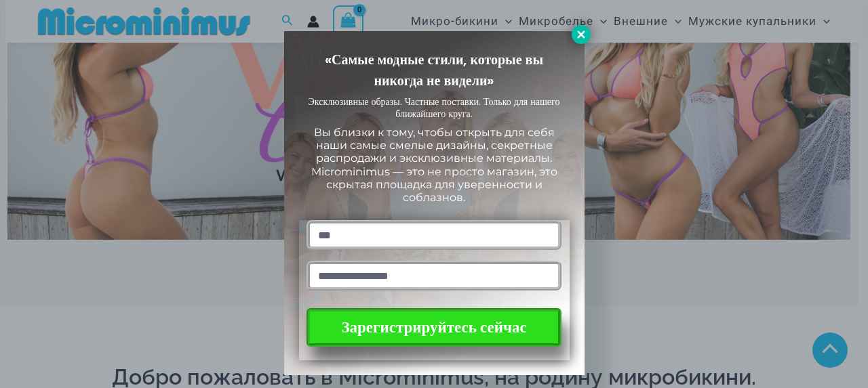 The image size is (868, 388). What do you see at coordinates (434, 164) in the screenshot?
I see `font: Вы близки к тому, чтобы открыть для себя наши самые смелые дизайны, секретные распродажи и эксклю...` at bounding box center [434, 164].